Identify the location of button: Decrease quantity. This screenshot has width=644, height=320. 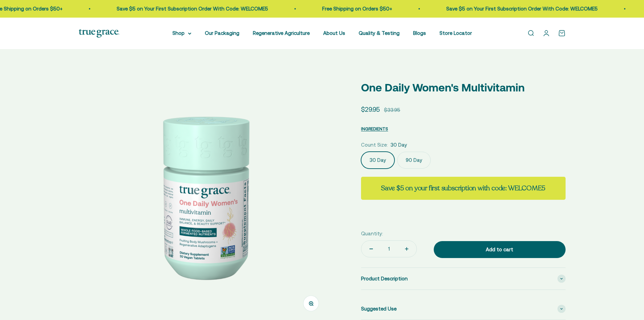
(371, 248).